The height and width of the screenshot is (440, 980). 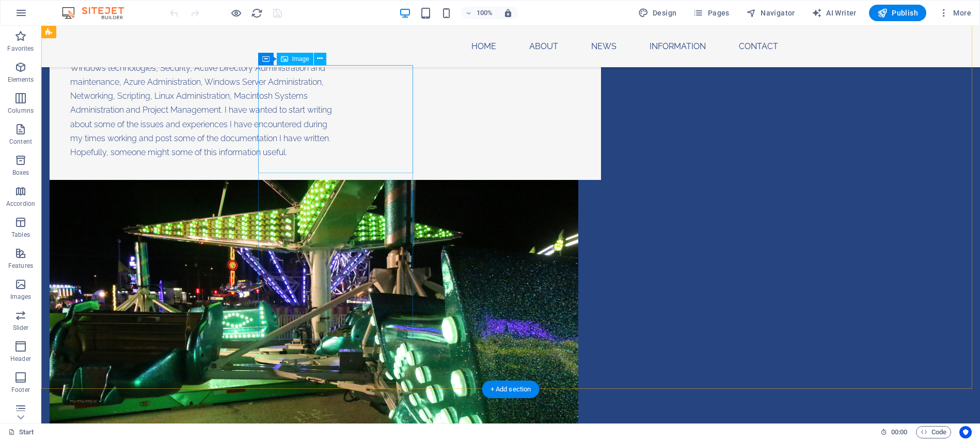 What do you see at coordinates (658, 13) in the screenshot?
I see `span: Design` at bounding box center [658, 13].